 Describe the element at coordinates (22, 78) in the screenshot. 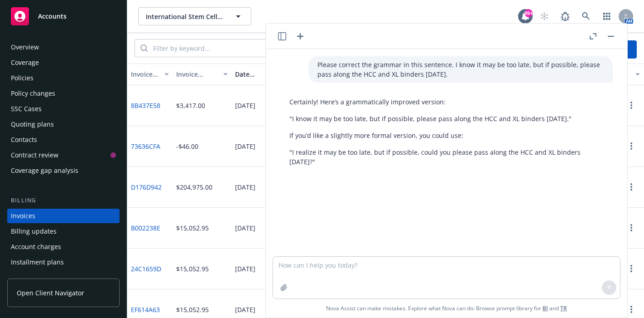

I see `div: Policies` at that location.